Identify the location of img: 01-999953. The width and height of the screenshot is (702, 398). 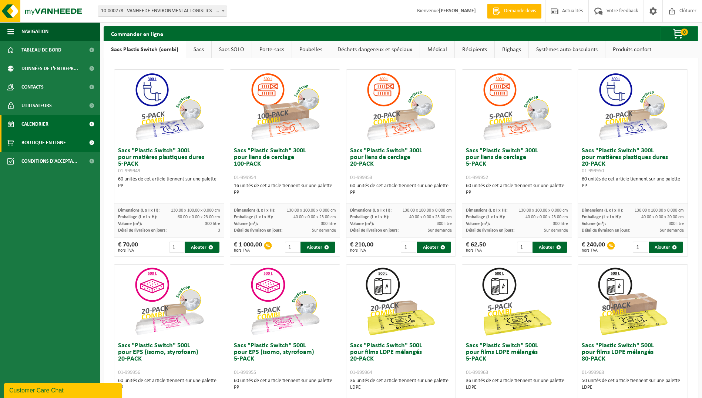
(401, 107).